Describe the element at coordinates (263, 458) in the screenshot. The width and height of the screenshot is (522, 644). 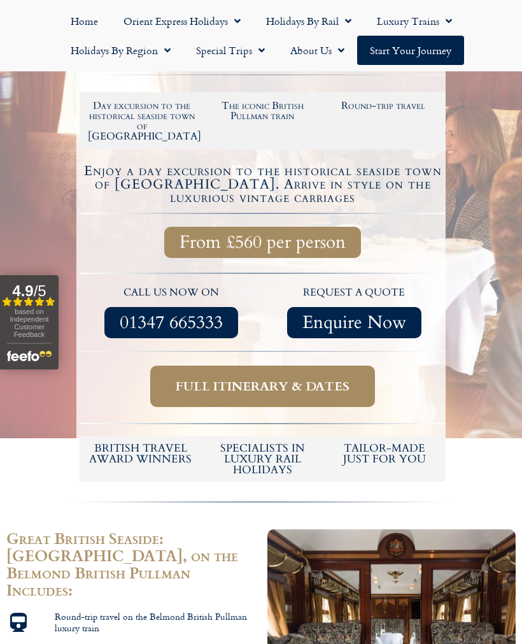
I see `h6: Specialists in luxury rail holidays` at that location.